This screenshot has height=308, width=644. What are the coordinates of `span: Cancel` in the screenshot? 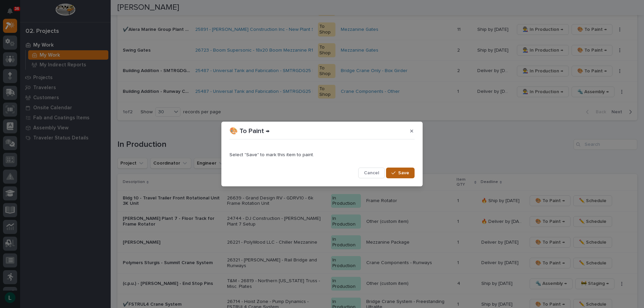 It's located at (371, 173).